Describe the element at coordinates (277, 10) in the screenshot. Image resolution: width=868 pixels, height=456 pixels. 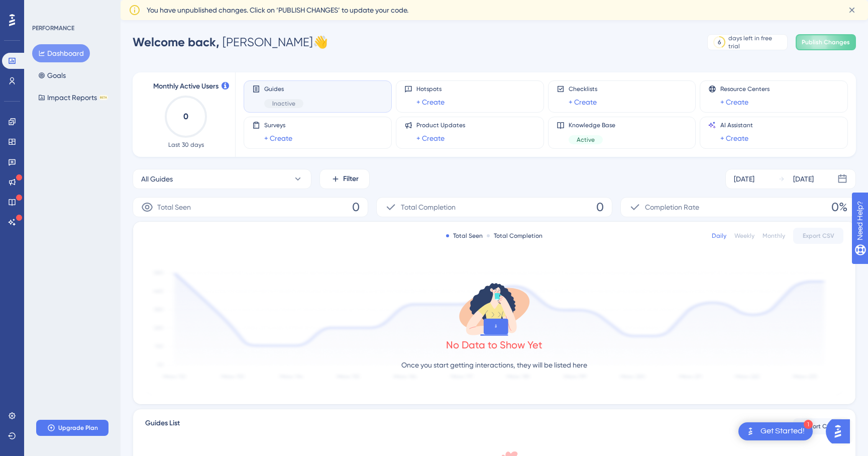
I see `span: You have unpublished changes. Click on ‘PUBLISH CHANGES’ to update your code.` at that location.